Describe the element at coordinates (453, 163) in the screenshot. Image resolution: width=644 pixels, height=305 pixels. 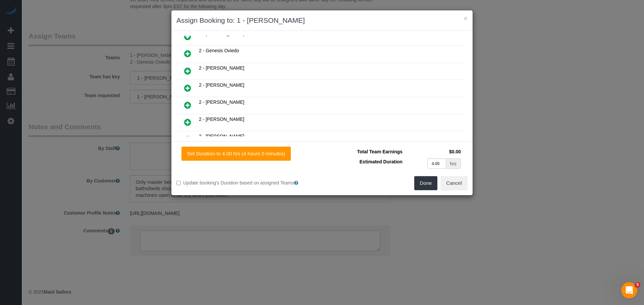
I see `div: hrs` at that location.